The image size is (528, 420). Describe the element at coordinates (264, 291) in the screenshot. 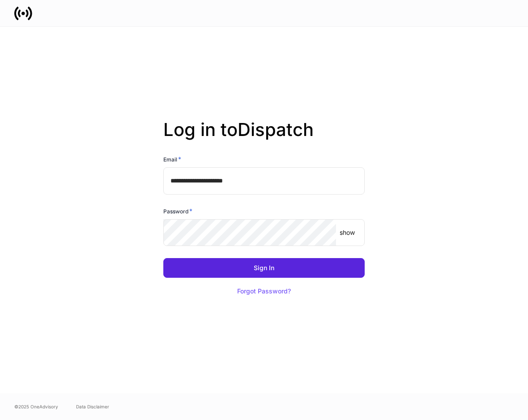

I see `button: Forgot Password?` at that location.